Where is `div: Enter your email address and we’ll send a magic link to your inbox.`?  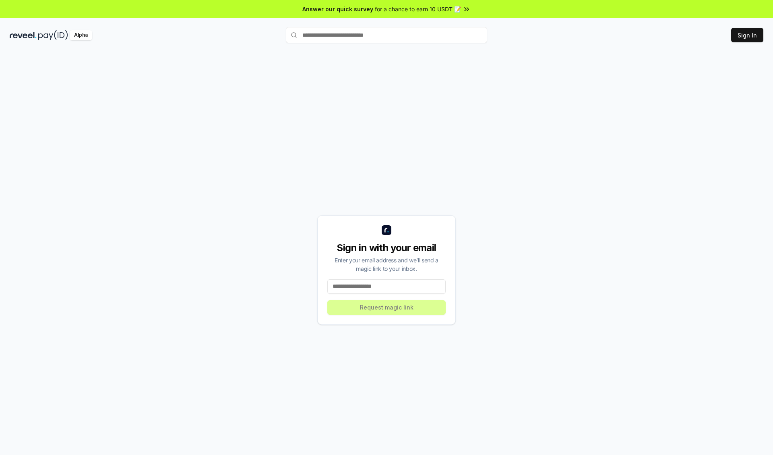
div: Enter your email address and we’ll send a magic link to your inbox. is located at coordinates (387, 264).